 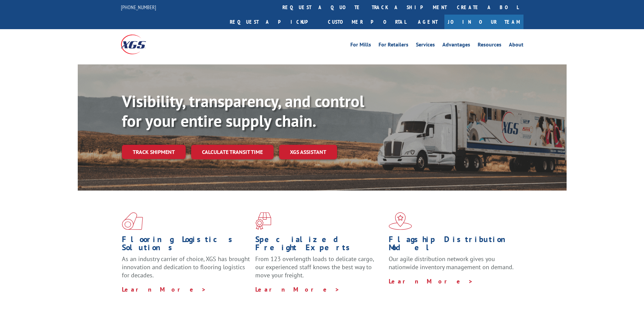 I want to click on a: Advantages, so click(x=457, y=46).